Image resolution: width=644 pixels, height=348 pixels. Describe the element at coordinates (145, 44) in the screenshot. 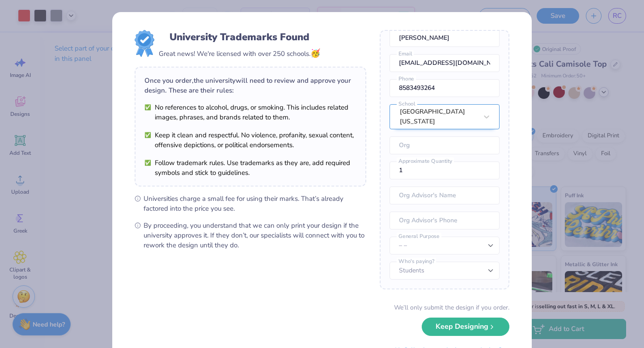

I see `img: License badge` at that location.